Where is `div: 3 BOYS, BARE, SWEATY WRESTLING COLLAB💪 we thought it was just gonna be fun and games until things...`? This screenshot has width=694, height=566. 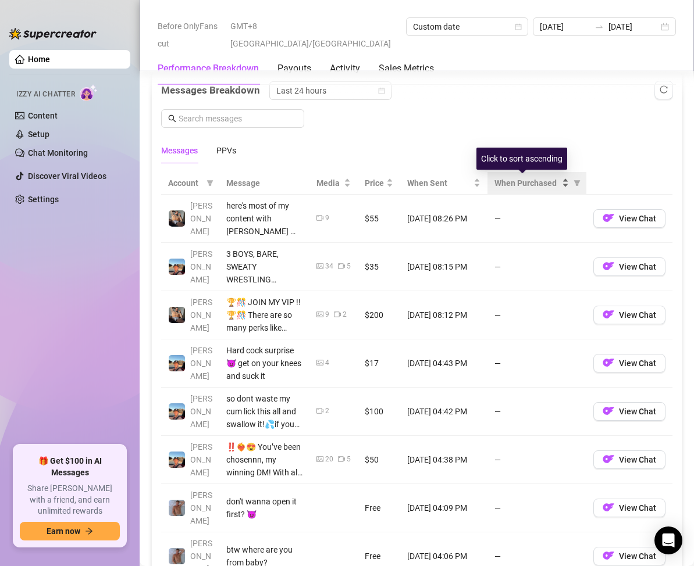
div: 3 BOYS, BARE, SWEATY WRESTLING COLLAB💪 we thought it was just gonna be fun and games until things... is located at coordinates (264, 267).